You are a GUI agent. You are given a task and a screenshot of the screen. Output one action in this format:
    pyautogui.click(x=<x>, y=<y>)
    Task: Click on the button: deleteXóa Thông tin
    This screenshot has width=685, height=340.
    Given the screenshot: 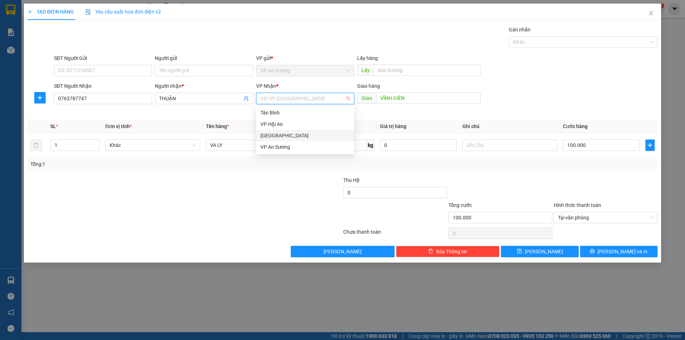 What is the action you would take?
    pyautogui.click(x=448, y=251)
    